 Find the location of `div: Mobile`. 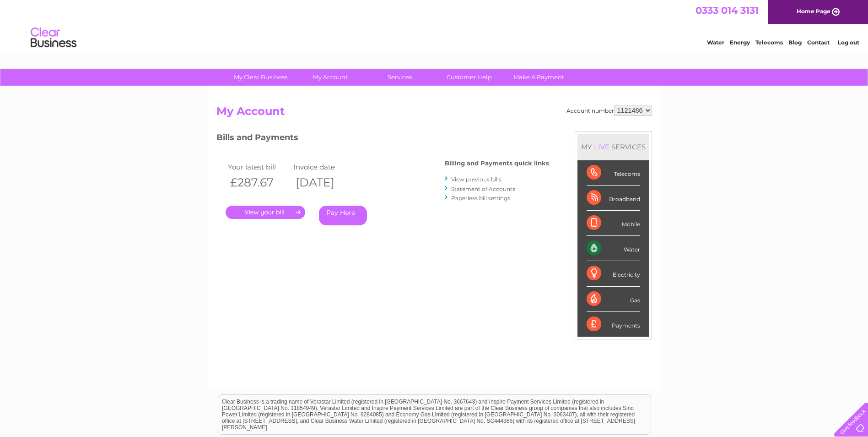

div: Mobile is located at coordinates (613, 223).